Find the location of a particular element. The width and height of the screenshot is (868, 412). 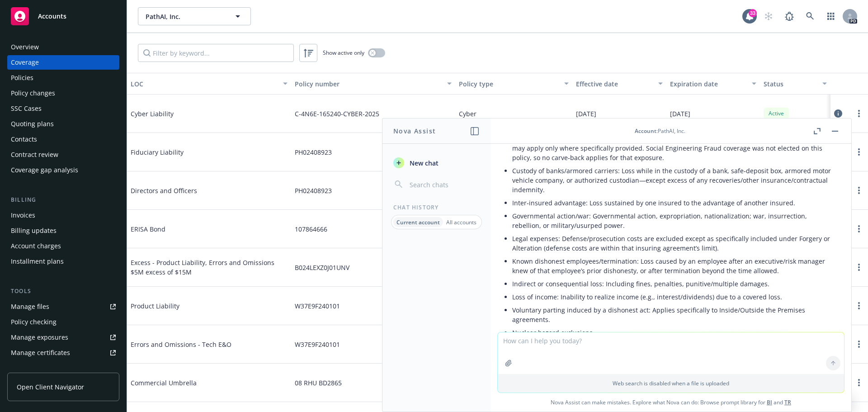

a: Manage files is located at coordinates (63, 307).